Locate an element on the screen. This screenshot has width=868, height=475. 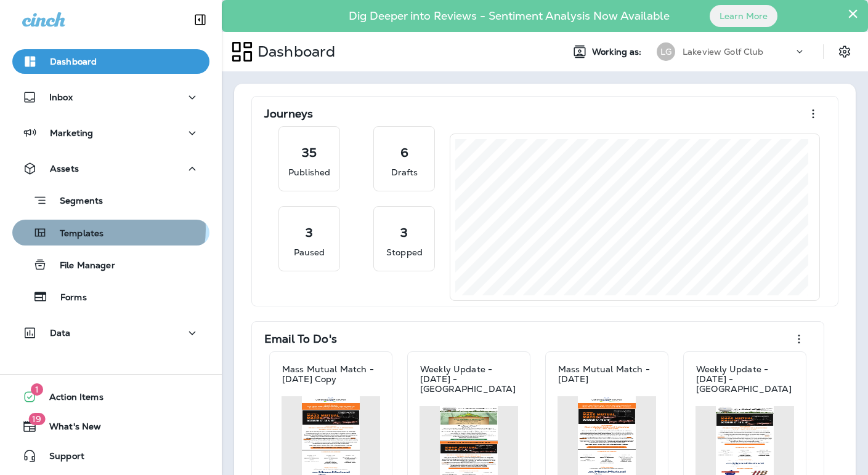
button: Settings is located at coordinates (844, 52).